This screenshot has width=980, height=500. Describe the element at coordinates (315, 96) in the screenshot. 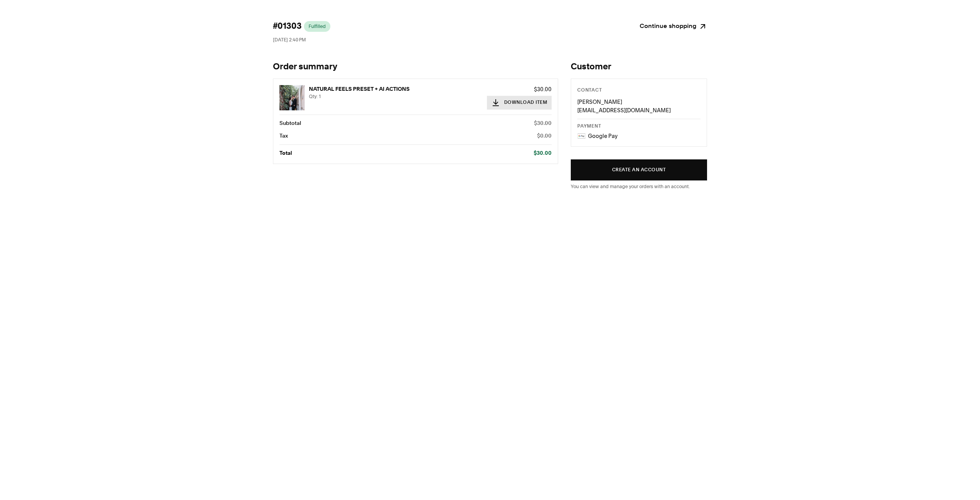

I see `span: Qty: 1` at that location.